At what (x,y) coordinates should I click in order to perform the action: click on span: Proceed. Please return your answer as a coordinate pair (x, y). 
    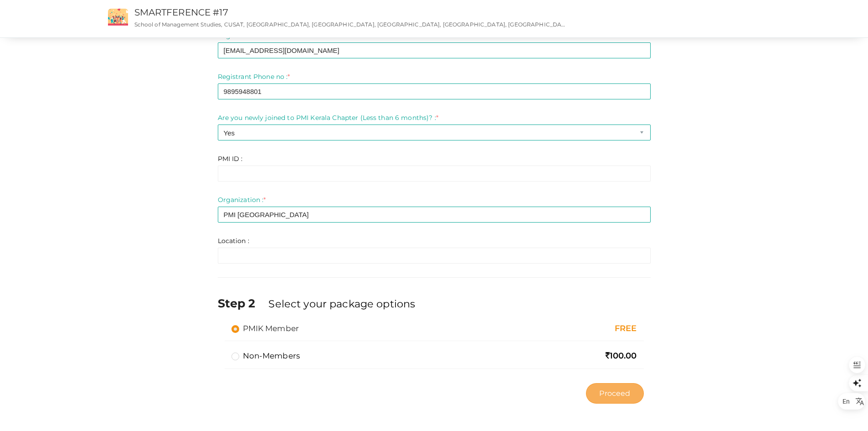
    Looking at the image, I should click on (615, 393).